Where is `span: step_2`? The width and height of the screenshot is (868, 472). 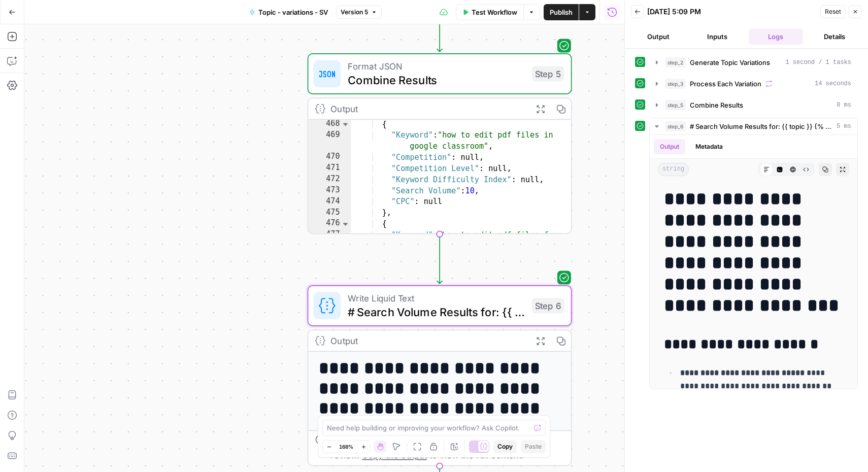 span: step_2 is located at coordinates (675, 62).